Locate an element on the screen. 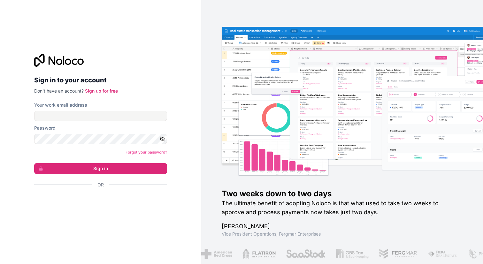 Image resolution: width=483 pixels, height=264 pixels. a: Forgot your password? is located at coordinates (146, 152).